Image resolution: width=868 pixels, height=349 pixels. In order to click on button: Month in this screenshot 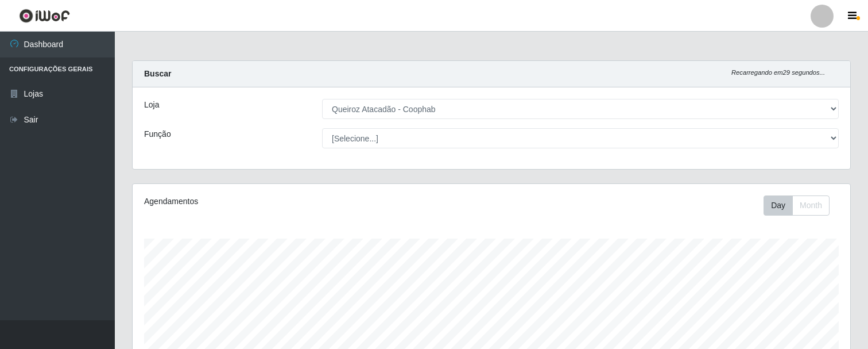, I will do `click(811, 205)`.